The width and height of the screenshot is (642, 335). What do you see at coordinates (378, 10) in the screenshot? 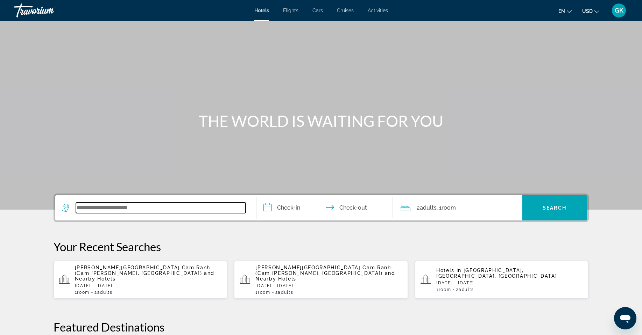
I see `a: Activities` at bounding box center [378, 10].